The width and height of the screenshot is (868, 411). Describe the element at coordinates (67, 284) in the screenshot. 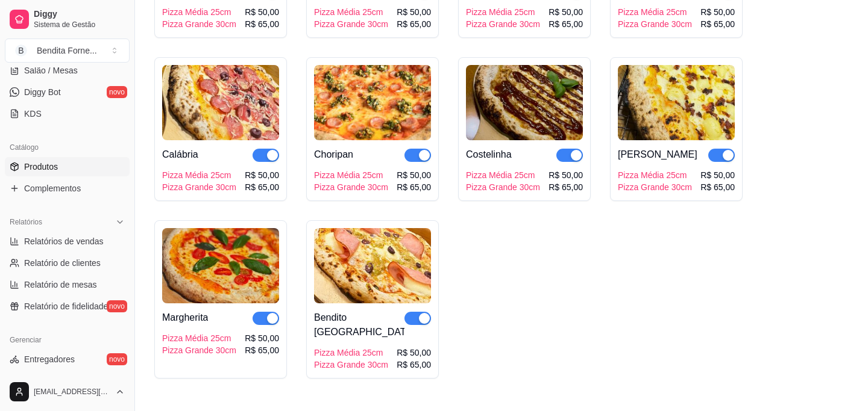

I see `a: Relatório de mesas` at that location.